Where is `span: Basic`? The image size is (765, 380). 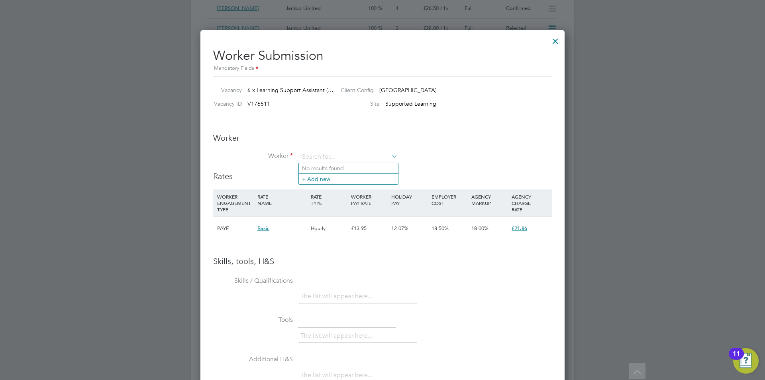 span: Basic is located at coordinates (263, 228).